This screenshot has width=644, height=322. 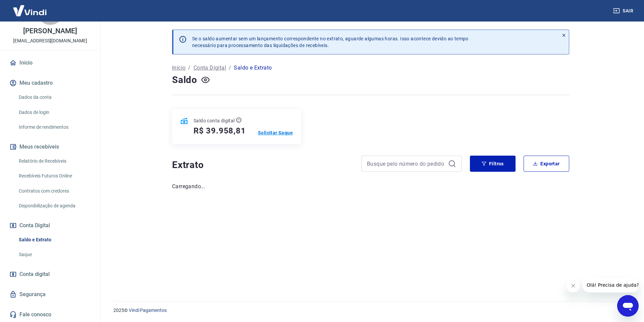 What do you see at coordinates (54, 112) in the screenshot?
I see `a: Dados de login` at bounding box center [54, 112].